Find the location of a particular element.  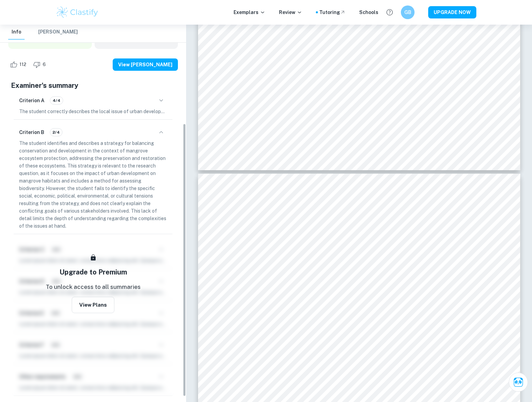

span: 4/4 is located at coordinates (56, 100).